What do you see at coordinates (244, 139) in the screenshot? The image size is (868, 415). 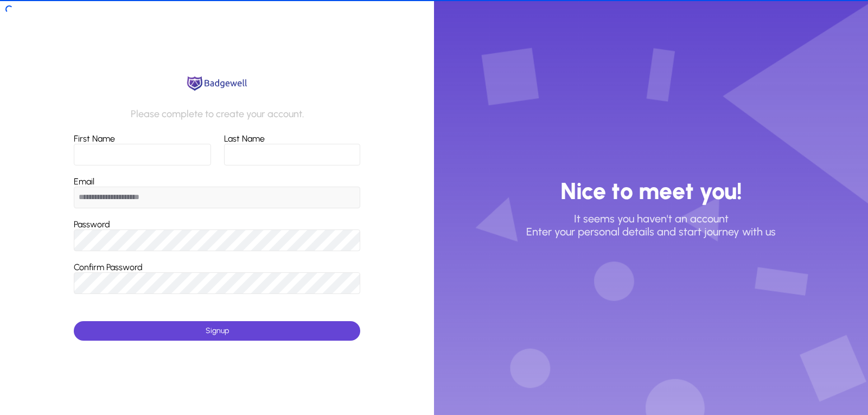 I see `label: Last Name` at bounding box center [244, 139].